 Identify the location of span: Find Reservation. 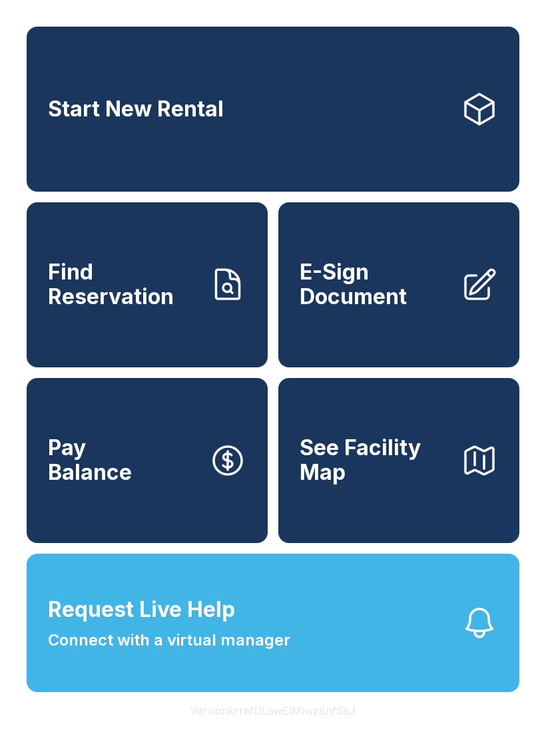
(123, 284).